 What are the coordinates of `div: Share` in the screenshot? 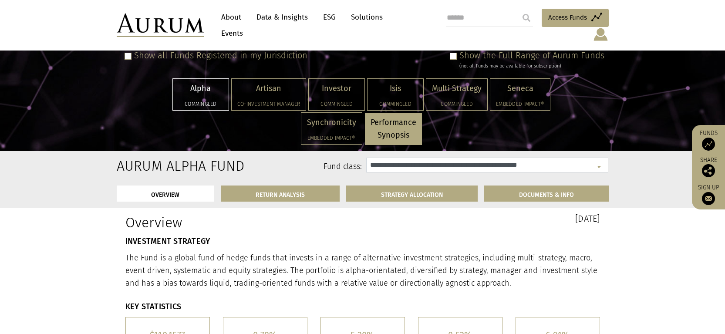 It's located at (709, 167).